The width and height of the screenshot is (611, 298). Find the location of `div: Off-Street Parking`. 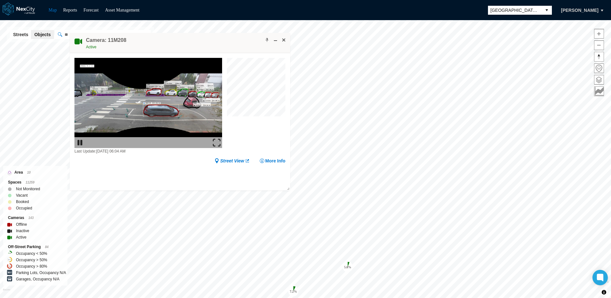

div: Off-Street Parking is located at coordinates (35, 247).